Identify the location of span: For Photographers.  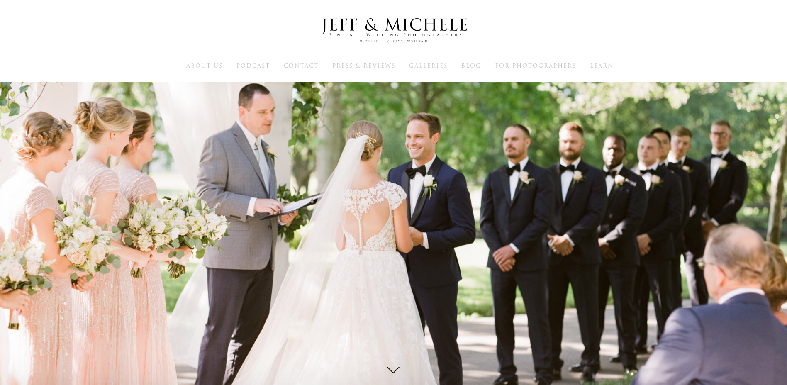
(535, 66).